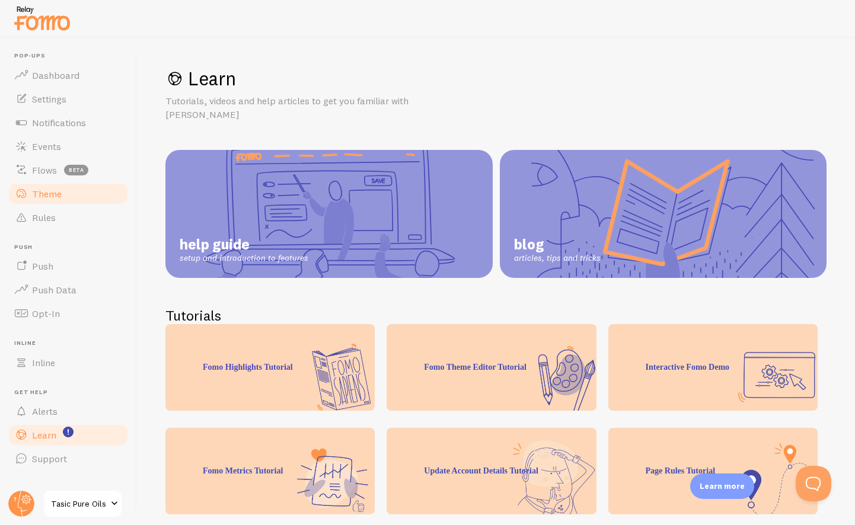 Image resolution: width=855 pixels, height=525 pixels. I want to click on div: Fomo Theme Editor Tutorial, so click(491, 368).